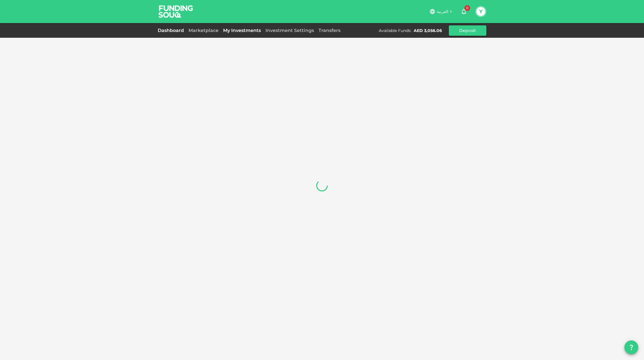 Image resolution: width=644 pixels, height=360 pixels. I want to click on button: Deposit, so click(468, 31).